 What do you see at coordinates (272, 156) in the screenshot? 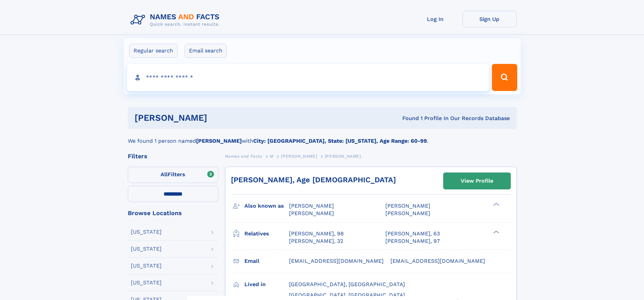
I see `a: M` at bounding box center [272, 156].